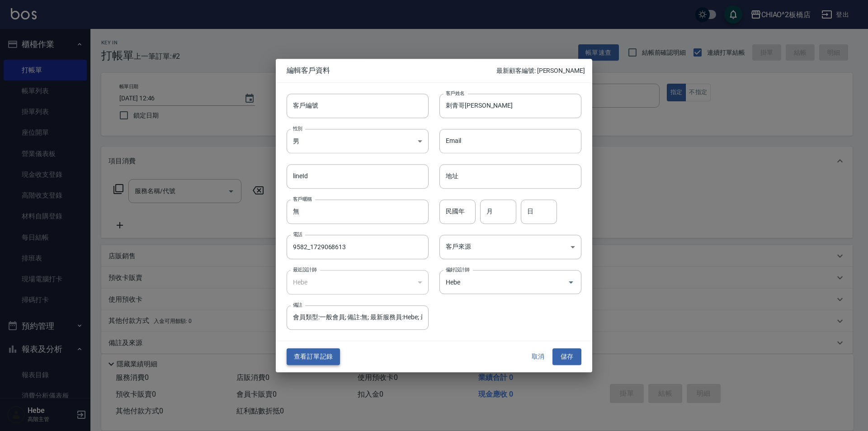 This screenshot has width=868, height=431. I want to click on button: 取消, so click(538, 357).